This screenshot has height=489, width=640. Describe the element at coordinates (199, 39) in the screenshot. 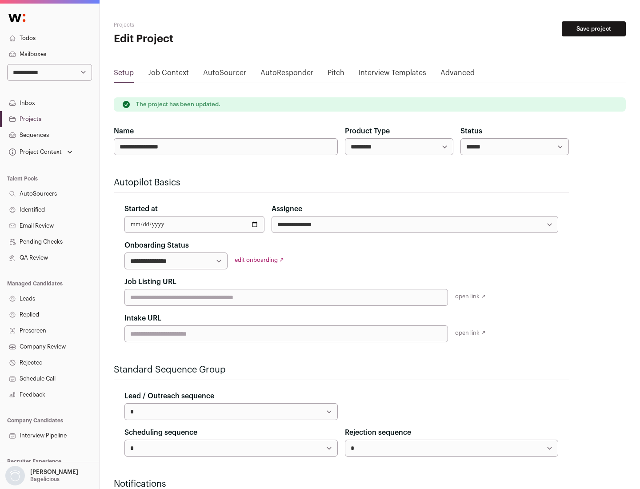

I see `h1: Edit Project` at that location.